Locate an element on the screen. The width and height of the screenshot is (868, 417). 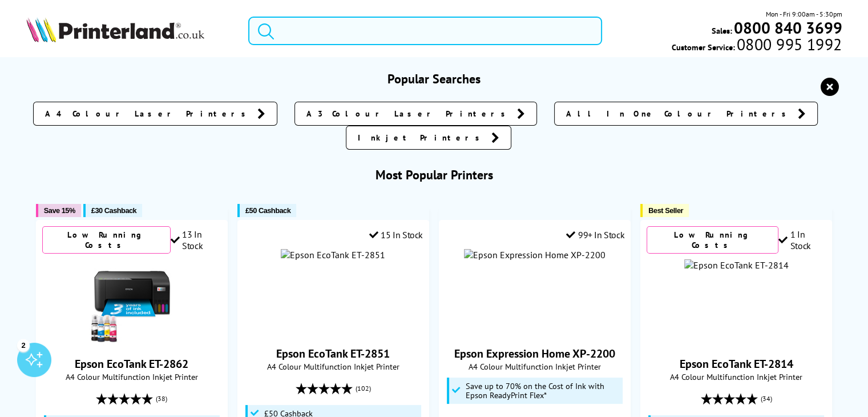
img: Epson EcoTank ET-2851 is located at coordinates (333, 255).